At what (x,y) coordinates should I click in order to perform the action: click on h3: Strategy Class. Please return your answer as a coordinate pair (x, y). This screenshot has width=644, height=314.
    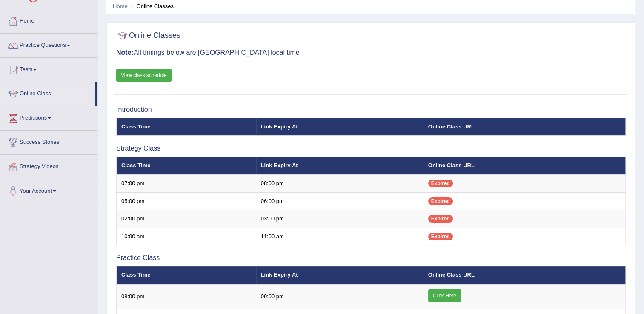
    Looking at the image, I should click on (371, 148).